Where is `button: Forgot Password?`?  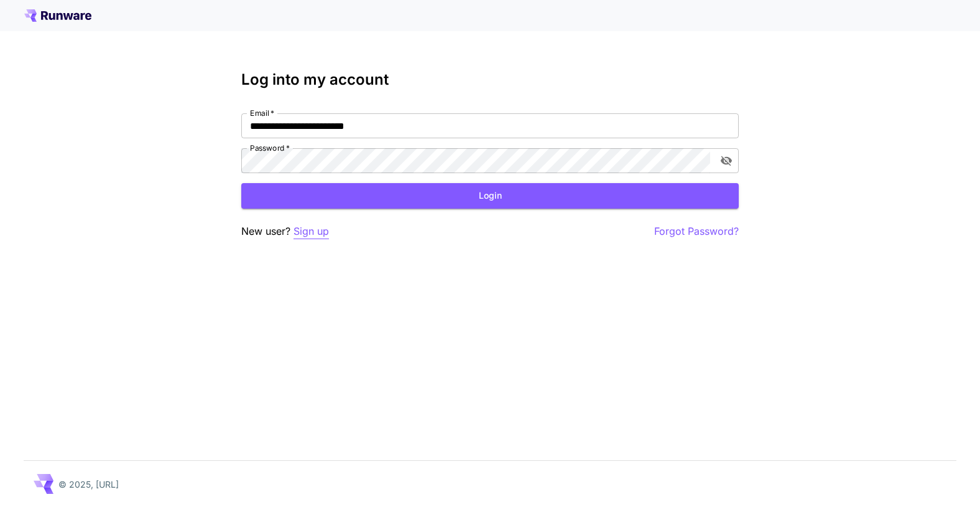 button: Forgot Password? is located at coordinates (697, 231).